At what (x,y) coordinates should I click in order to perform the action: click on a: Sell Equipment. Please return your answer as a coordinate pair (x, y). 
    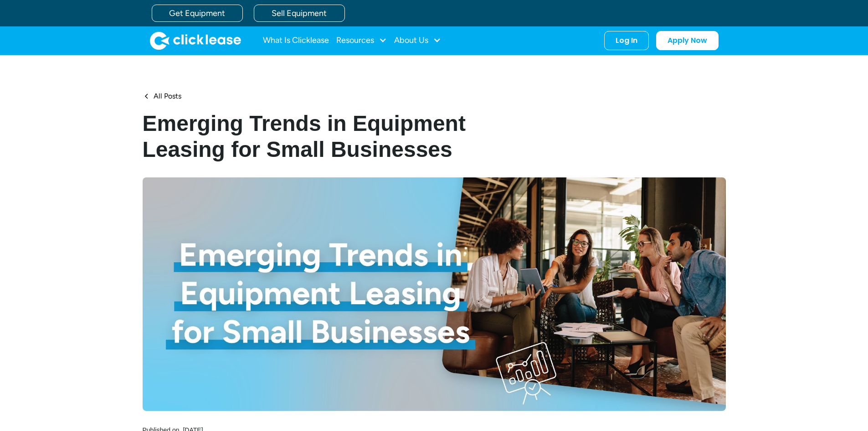
    Looking at the image, I should click on (299, 13).